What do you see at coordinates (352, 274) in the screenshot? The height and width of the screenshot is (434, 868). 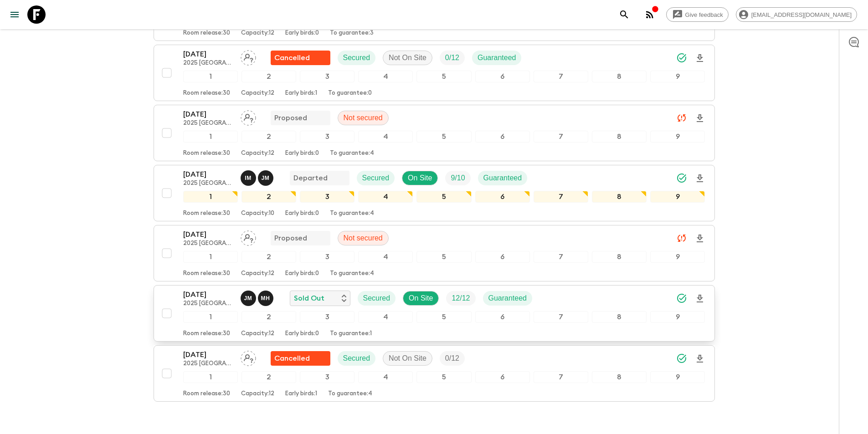 I see `p: To guarantee: 4` at bounding box center [352, 274].